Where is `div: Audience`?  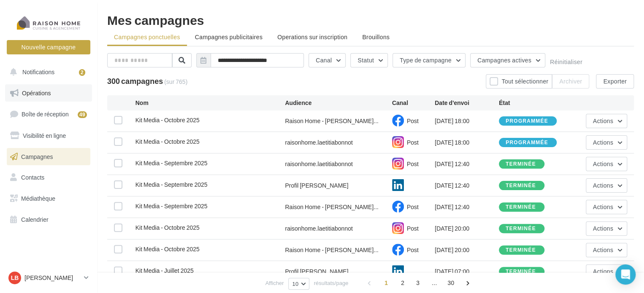 div: Audience is located at coordinates (338, 103).